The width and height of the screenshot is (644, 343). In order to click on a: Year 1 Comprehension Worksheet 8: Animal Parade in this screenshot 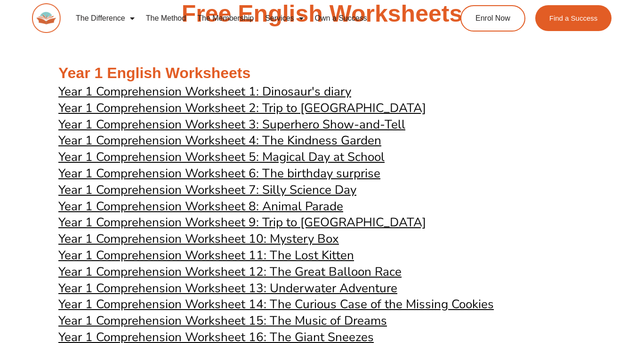, I will do `click(200, 206)`.